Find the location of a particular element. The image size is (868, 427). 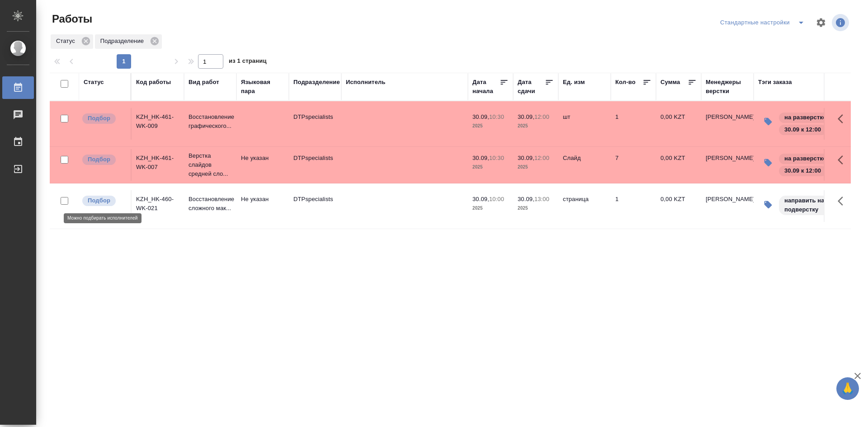

div: Дата сдачи is located at coordinates (531, 87).